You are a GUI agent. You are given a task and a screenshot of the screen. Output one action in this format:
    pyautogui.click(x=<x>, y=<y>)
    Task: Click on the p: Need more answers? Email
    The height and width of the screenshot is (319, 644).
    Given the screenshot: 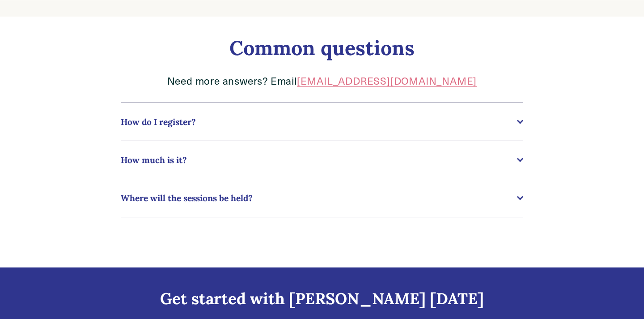 What is the action you would take?
    pyautogui.click(x=322, y=81)
    